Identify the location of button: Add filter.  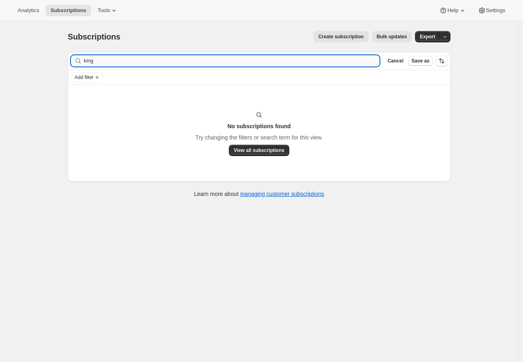
(87, 77).